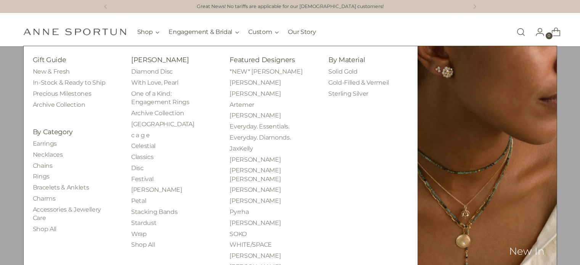 The height and width of the screenshot is (265, 580). What do you see at coordinates (537, 32) in the screenshot?
I see `a: Go to the account page` at bounding box center [537, 32].